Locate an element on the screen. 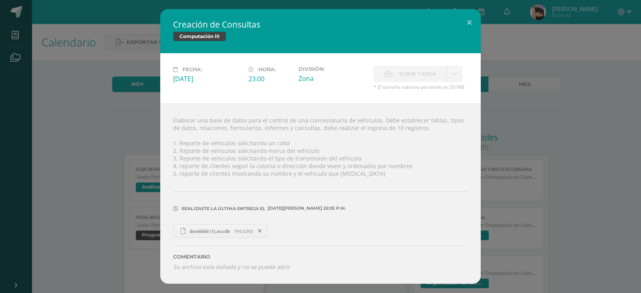 This screenshot has height=293, width=641. span: daniiiiiiiii (1).accdb is located at coordinates (210, 231).